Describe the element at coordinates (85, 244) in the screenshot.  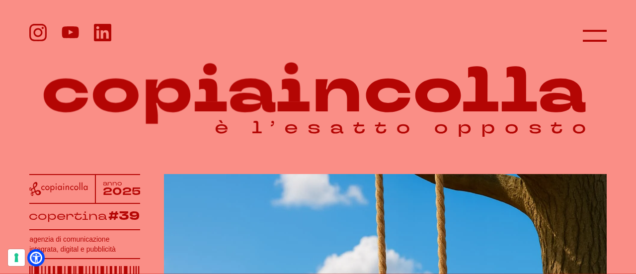
I see `h1: agenzia di comunicazione integrata, digital e pubblicità` at that location.